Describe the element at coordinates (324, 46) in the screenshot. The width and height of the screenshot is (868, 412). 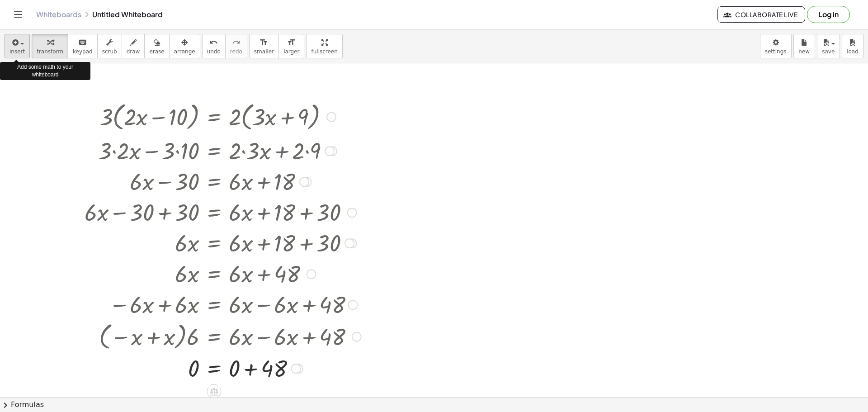
I see `button: fullscreen` at that location.